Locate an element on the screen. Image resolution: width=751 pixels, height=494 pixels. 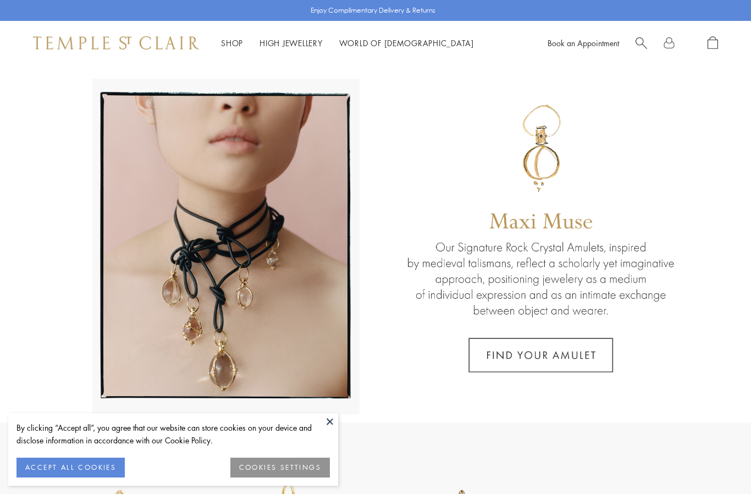
nav: Main navigation is located at coordinates (348, 43).